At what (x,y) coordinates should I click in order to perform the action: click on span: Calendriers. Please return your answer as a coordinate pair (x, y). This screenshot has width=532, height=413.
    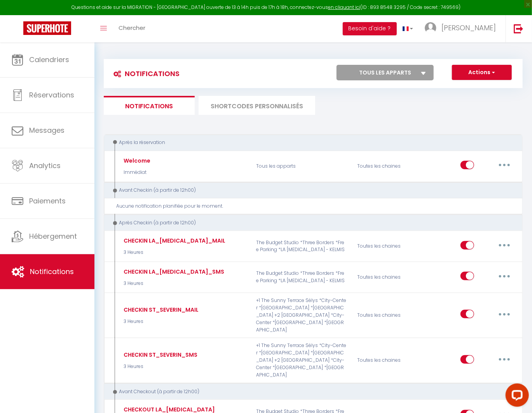
    Looking at the image, I should click on (49, 59).